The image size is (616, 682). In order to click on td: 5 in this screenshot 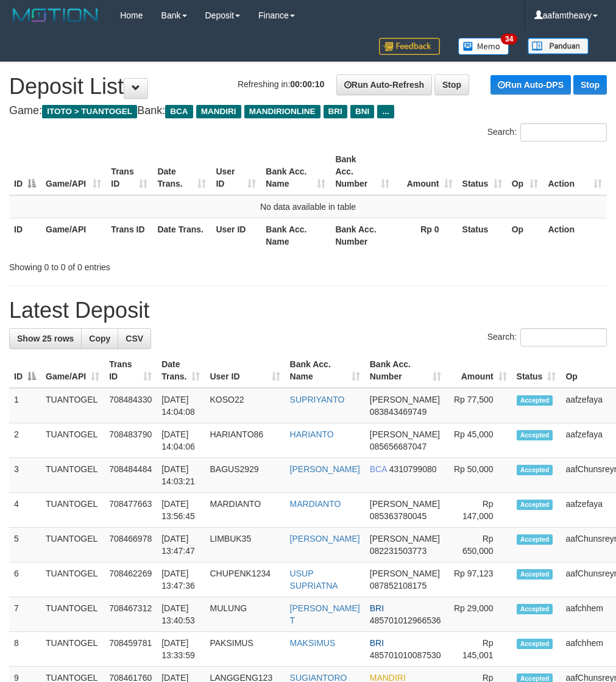, I will do `click(25, 545)`.